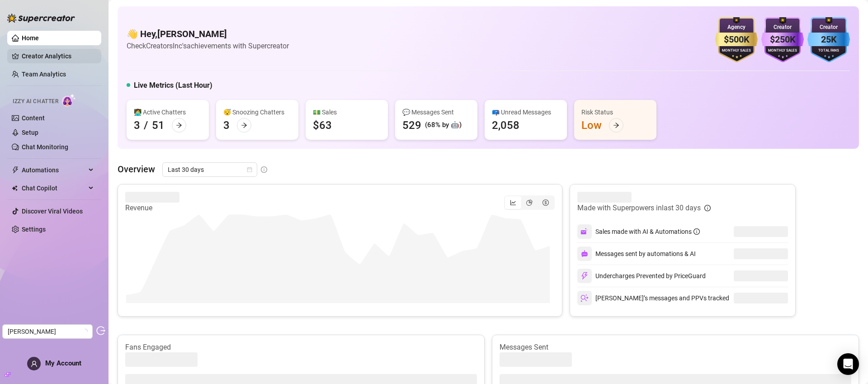  Describe the element at coordinates (54, 170) in the screenshot. I see `span: Automations` at that location.